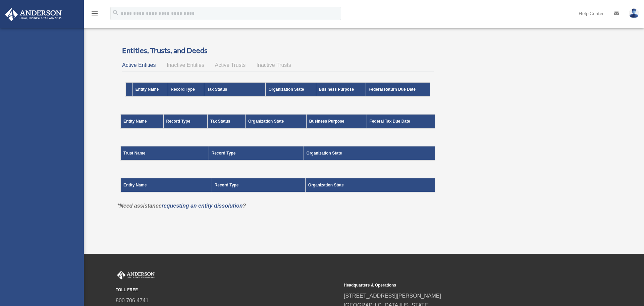 The image size is (644, 306). Describe the element at coordinates (165, 154) in the screenshot. I see `th: Trust Name` at that location.